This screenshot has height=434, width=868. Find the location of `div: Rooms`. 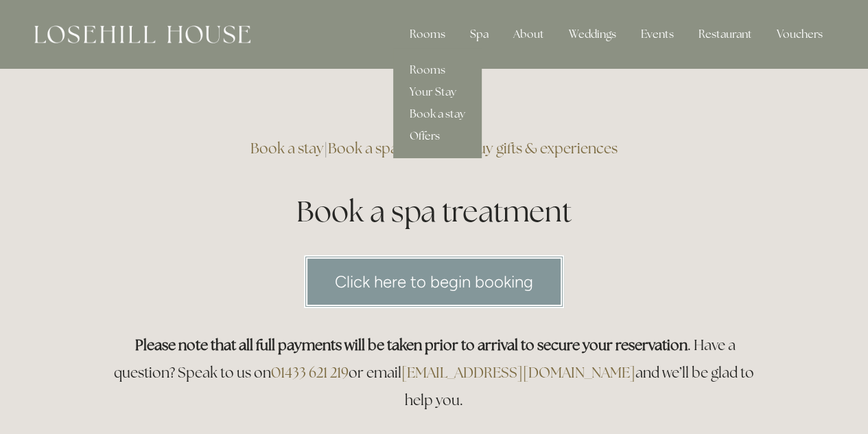

div: Rooms is located at coordinates (428, 34).